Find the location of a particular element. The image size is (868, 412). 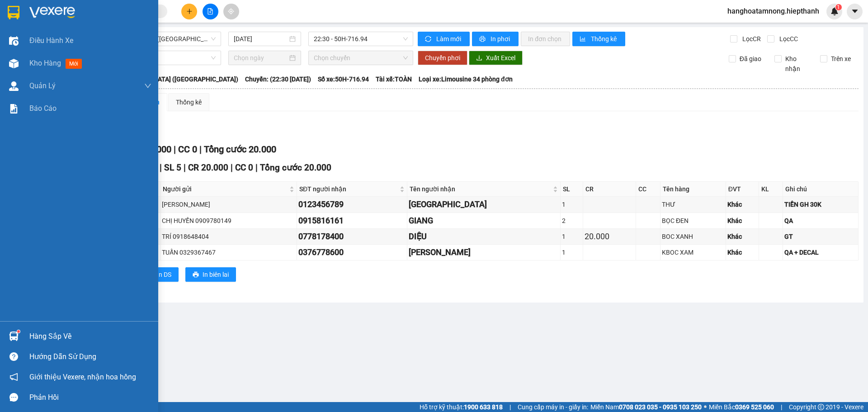

button: In đơn chọn is located at coordinates (545, 39).